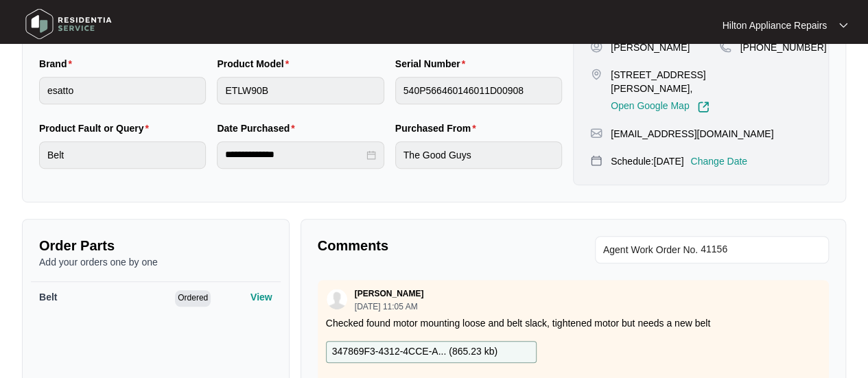 The width and height of the screenshot is (868, 378). What do you see at coordinates (438, 128) in the screenshot?
I see `label: Purchased From` at bounding box center [438, 128].